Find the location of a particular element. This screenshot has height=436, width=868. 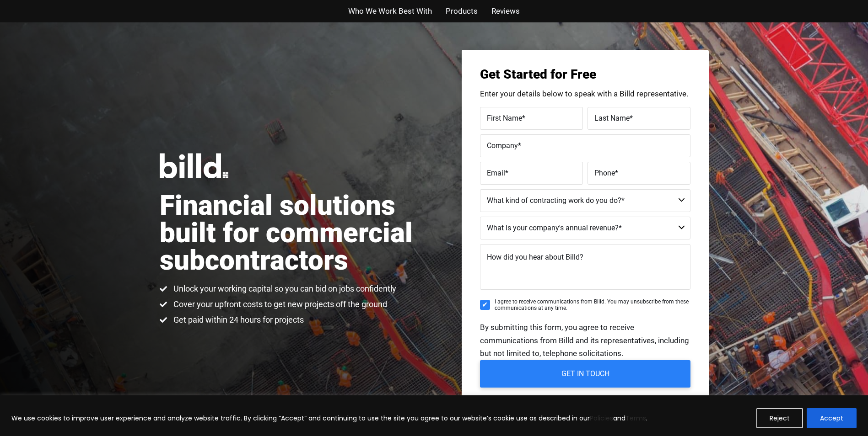

a: Who We Work Best With is located at coordinates (389, 11).